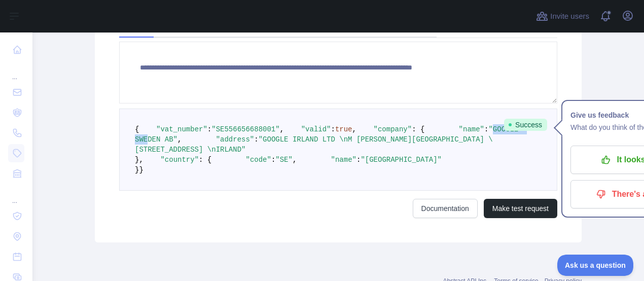 This screenshot has height=281, width=644. I want to click on span: "country", so click(179, 160).